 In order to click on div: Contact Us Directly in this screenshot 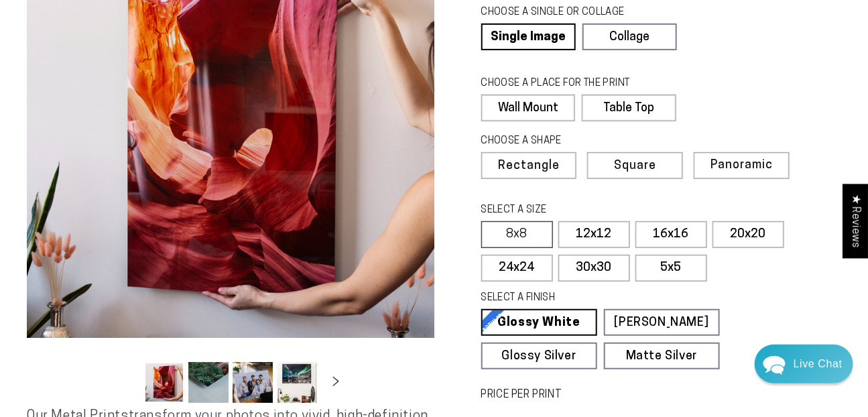, I will do `click(818, 364)`.